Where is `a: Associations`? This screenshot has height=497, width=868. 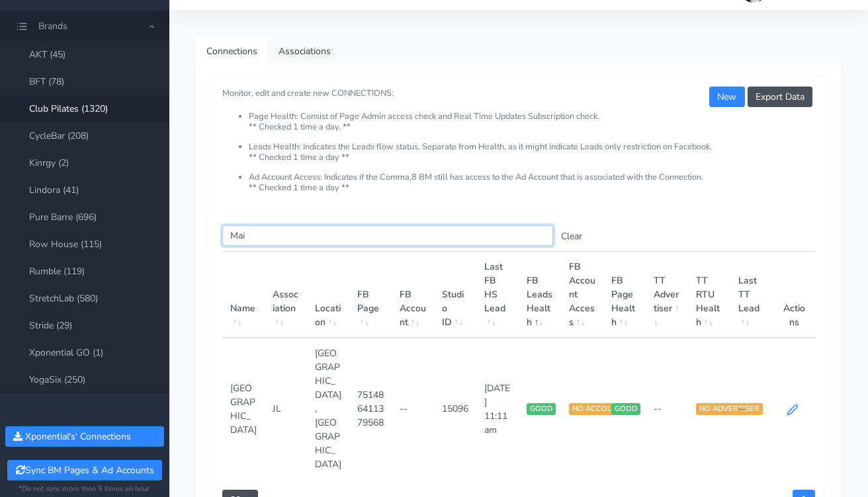 a: Associations is located at coordinates (304, 51).